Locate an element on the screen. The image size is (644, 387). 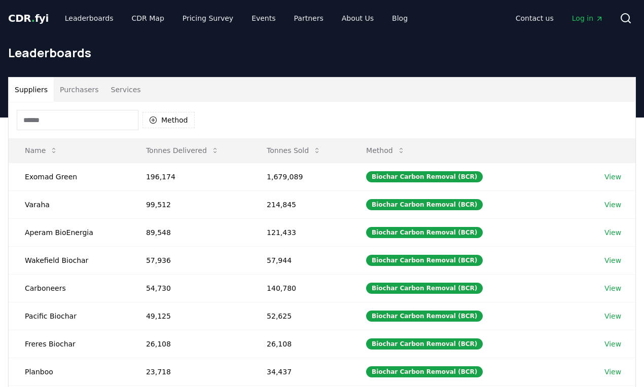
td: Pacific Biochar is located at coordinates (69, 316).